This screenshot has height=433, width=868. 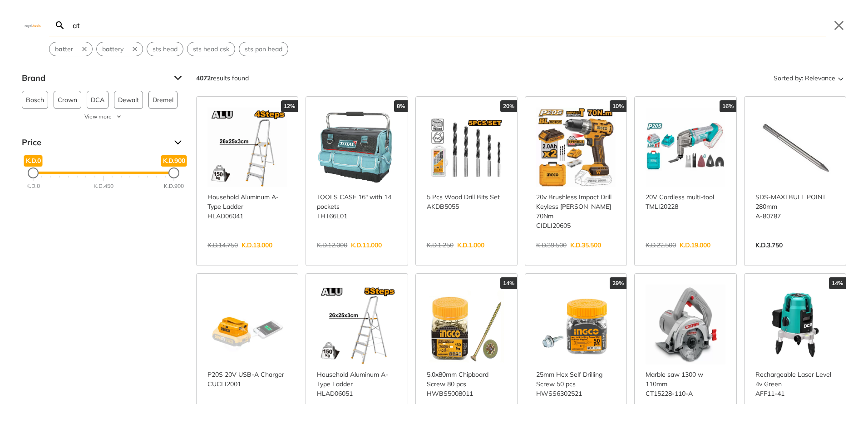 What do you see at coordinates (98, 117) in the screenshot?
I see `span: View more` at bounding box center [98, 117].